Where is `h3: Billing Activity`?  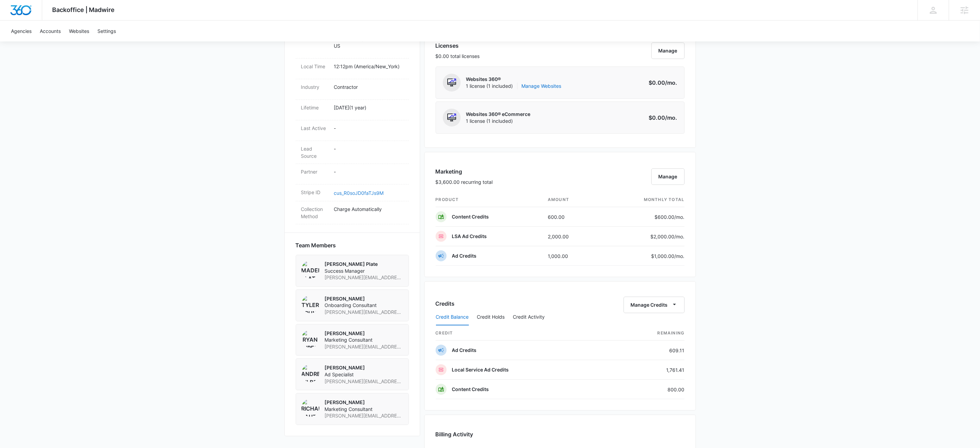 h3: Billing Activity is located at coordinates (560, 434).